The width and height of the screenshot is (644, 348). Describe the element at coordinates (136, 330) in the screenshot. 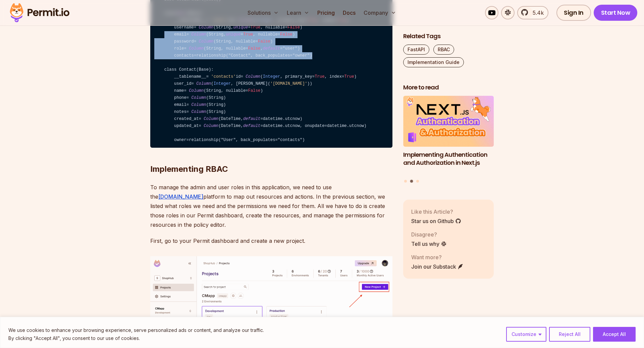

I see `p: We use cookies to enhance your browsing experience, serve personalized ads or content, and analyz...` at that location.